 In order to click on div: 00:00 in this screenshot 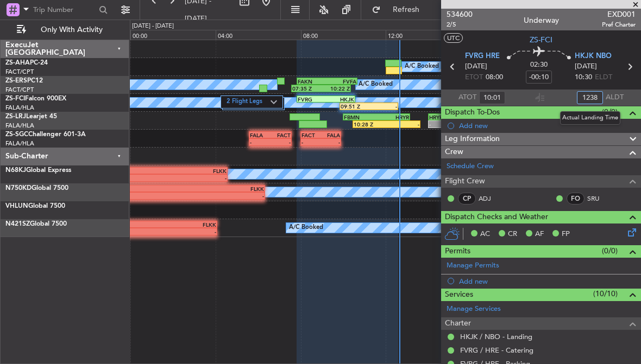, I will do `click(173, 35)`.